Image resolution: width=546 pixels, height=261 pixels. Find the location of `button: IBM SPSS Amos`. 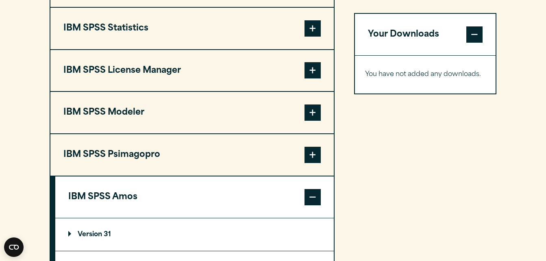

button: IBM SPSS Amos is located at coordinates (194, 197).